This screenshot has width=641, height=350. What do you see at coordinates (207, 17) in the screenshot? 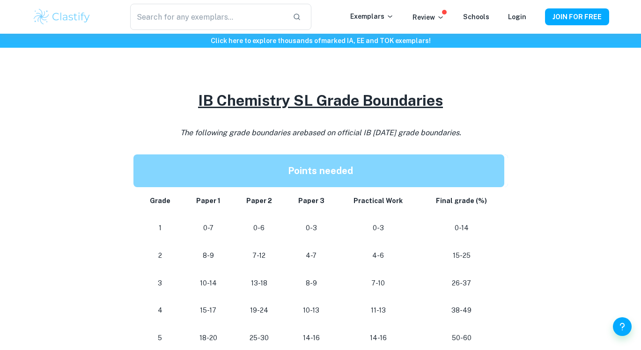
I see `input: Search for any exemplars...` at bounding box center [207, 17].